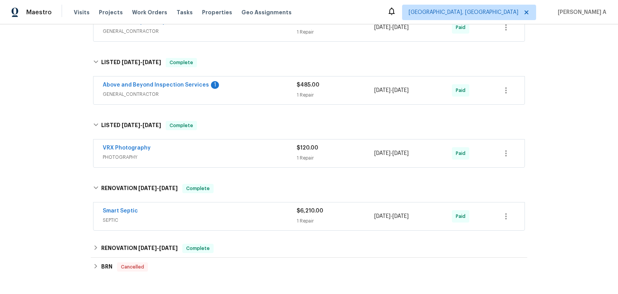  I want to click on div: 1, so click(215, 85).